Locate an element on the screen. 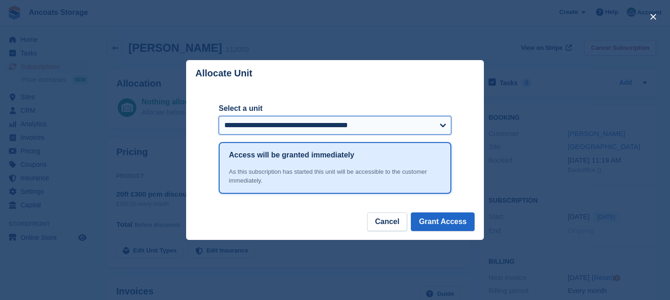 This screenshot has width=670, height=300. button: close is located at coordinates (653, 17).